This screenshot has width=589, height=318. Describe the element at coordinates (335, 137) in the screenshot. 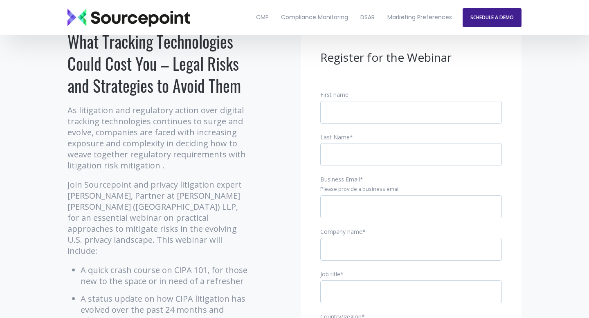

I see `span: Last Name` at that location.